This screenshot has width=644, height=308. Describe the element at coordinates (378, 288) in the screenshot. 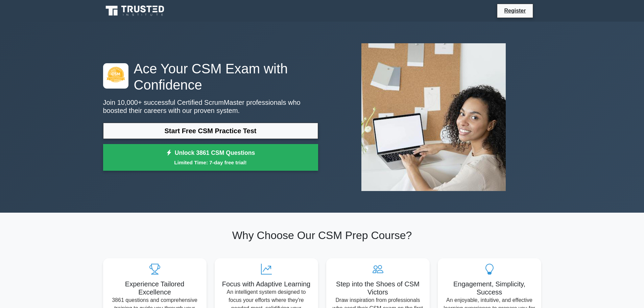

I see `h5: Step into the Shoes of CSM Victors` at that location.